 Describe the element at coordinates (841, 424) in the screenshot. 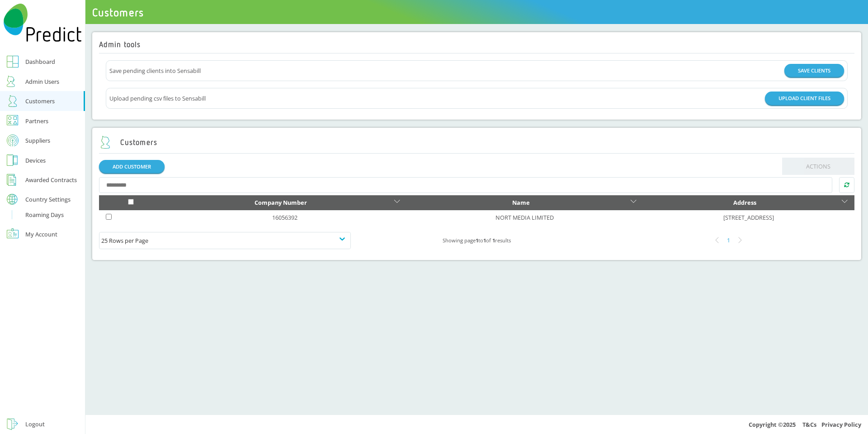

I see `a: Privacy Policy` at that location.